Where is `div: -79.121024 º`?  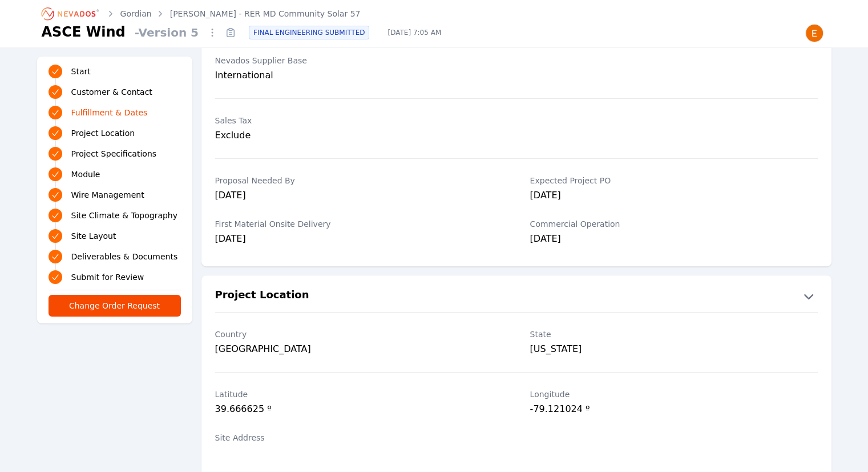 div: -79.121024 º is located at coordinates (674, 410).